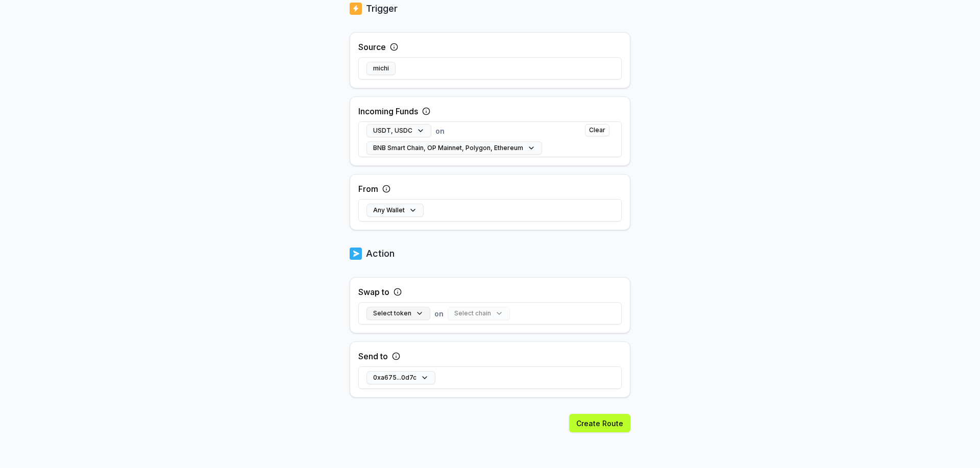 The width and height of the screenshot is (980, 468). What do you see at coordinates (598, 131) in the screenshot?
I see `button: Clear` at bounding box center [598, 131].